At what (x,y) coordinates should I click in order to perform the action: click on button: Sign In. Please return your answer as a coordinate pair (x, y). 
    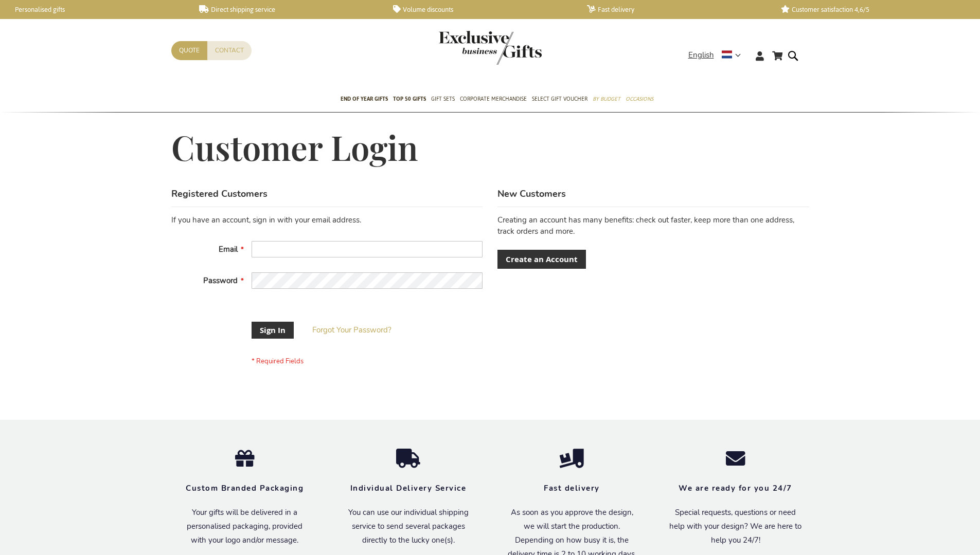
    Looking at the image, I should click on (273, 330).